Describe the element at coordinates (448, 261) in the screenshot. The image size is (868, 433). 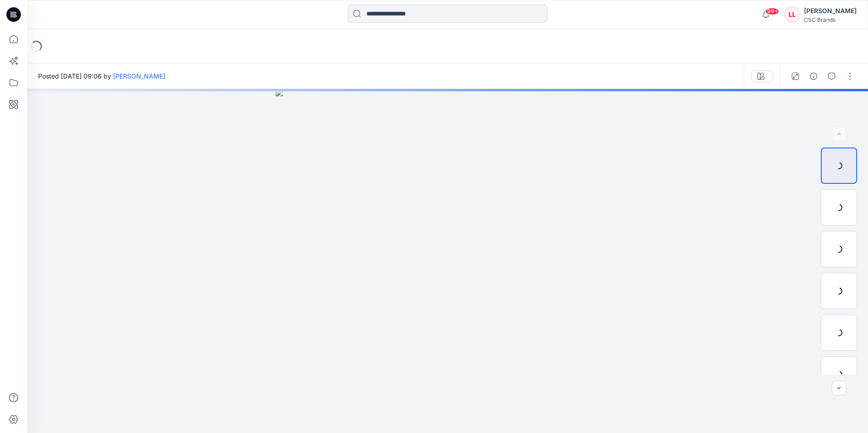
I see `img: eyJhbGciOiJIUzI1NiIsImtpZCI6IjAiLCJzbHQiOiJzZXMiLCJ0eXAiOiJKV1QifQ.eyJkYXRhIjp7InR5cGUiOiJzdG9yYW...` at that location.